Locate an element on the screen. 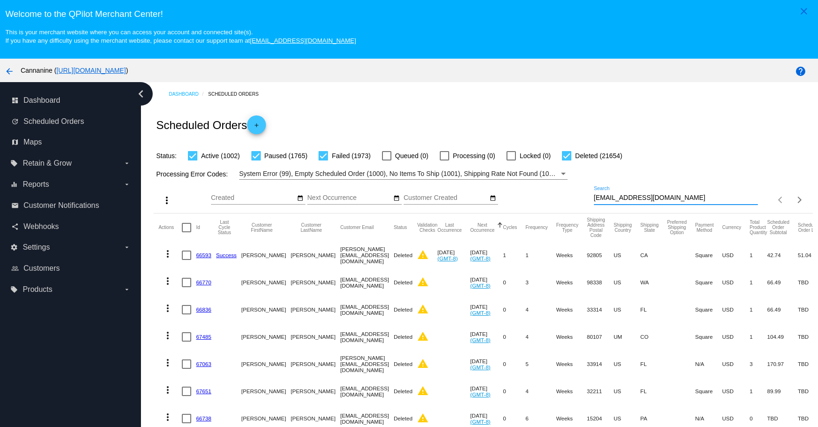 Image resolution: width=818 pixels, height=427 pixels. span: Customer Notifications is located at coordinates (61, 206).